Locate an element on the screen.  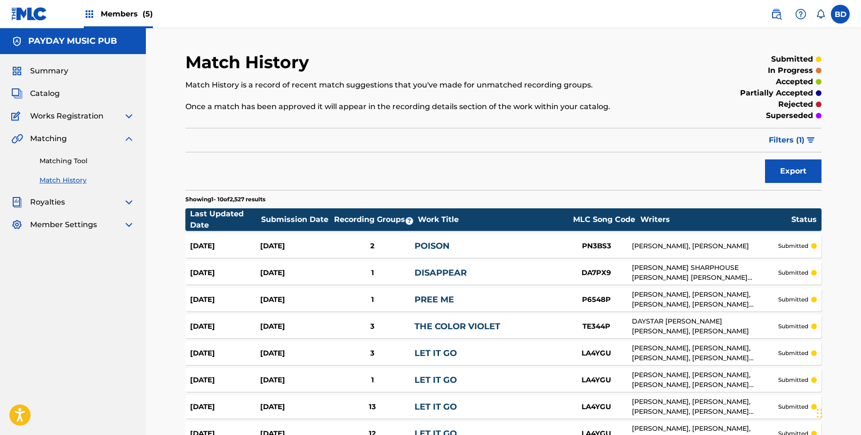
div: 3 is located at coordinates (372, 354).